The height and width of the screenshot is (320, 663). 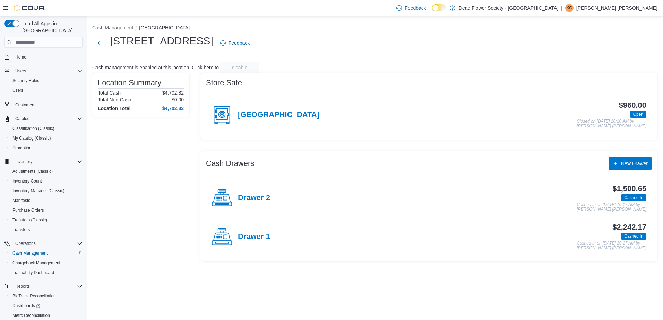 I want to click on button: Home, so click(x=43, y=57).